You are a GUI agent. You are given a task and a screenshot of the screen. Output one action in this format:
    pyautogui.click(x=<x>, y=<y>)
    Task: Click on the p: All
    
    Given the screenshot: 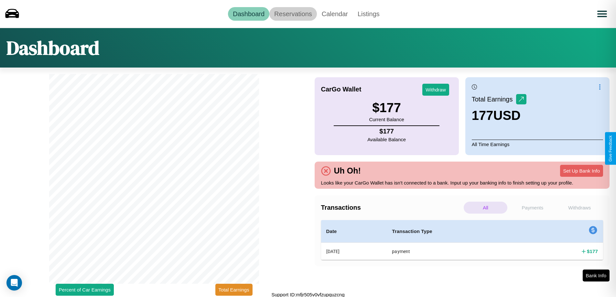 What is the action you would take?
    pyautogui.click(x=486, y=208)
    